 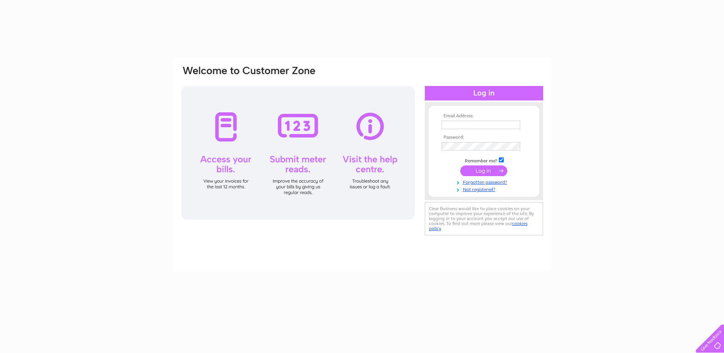 I want to click on a: Not registered?, so click(x=485, y=189).